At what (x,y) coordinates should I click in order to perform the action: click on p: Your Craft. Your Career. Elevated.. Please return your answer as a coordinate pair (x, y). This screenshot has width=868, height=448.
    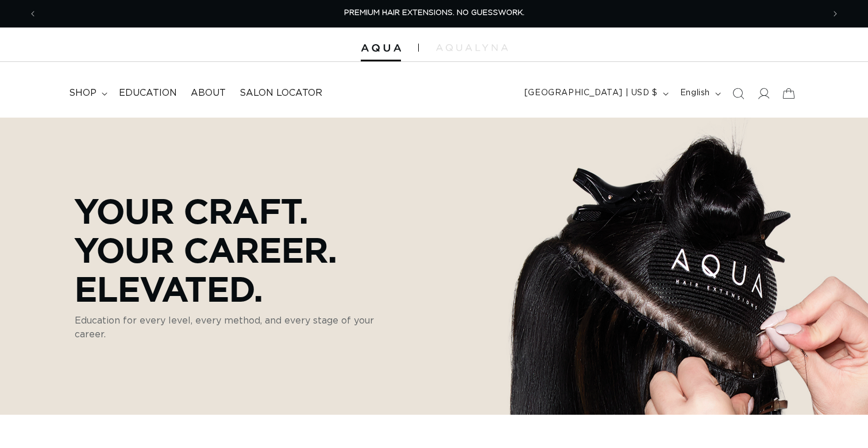
    Looking at the image, I should click on (238, 250).